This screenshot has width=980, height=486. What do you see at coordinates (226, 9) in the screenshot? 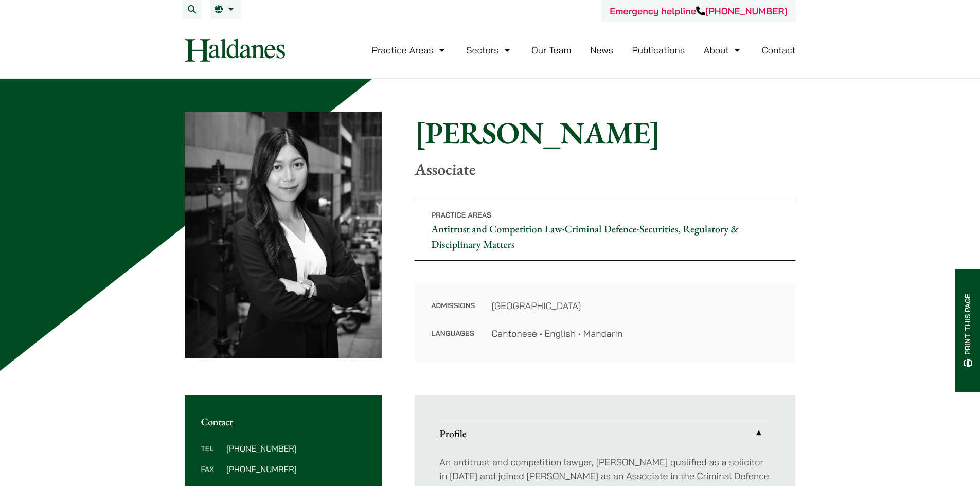
I see `a: EN` at bounding box center [226, 9].